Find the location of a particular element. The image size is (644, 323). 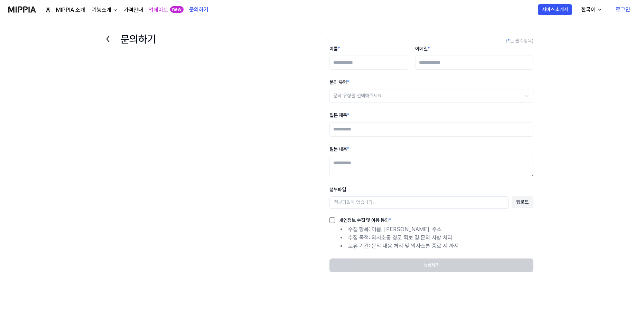

div: 기능소개 is located at coordinates (102, 10).